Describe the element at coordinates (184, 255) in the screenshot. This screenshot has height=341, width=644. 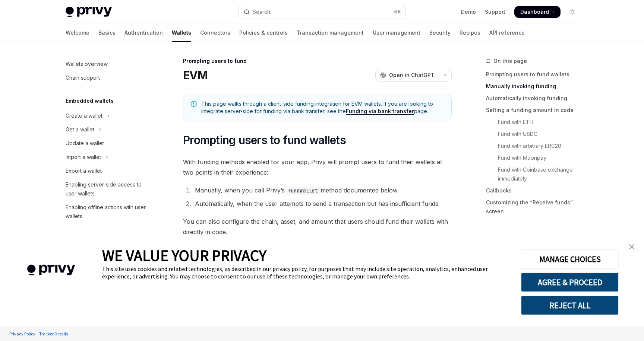
I see `span: WE VALUE YOUR PRIVACY` at that location.